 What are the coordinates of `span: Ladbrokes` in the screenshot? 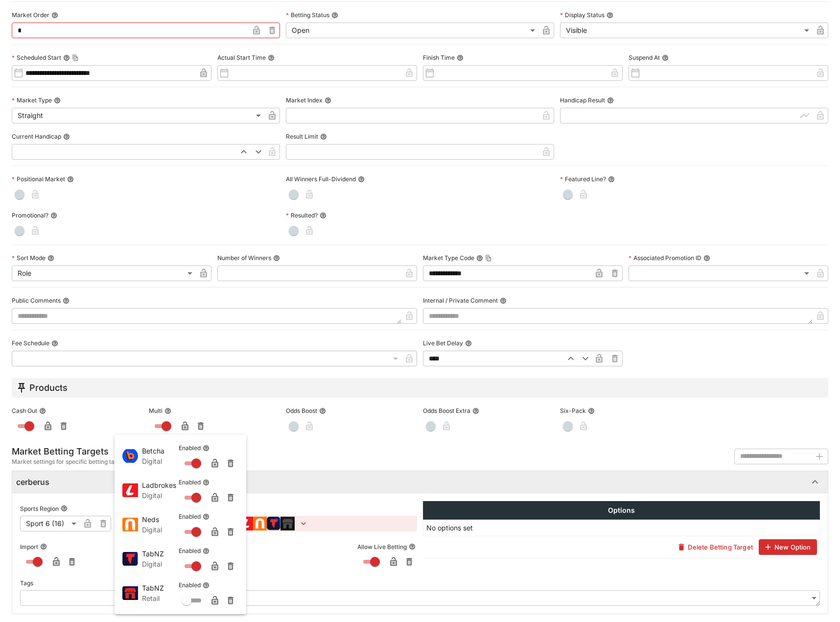 It's located at (160, 485).